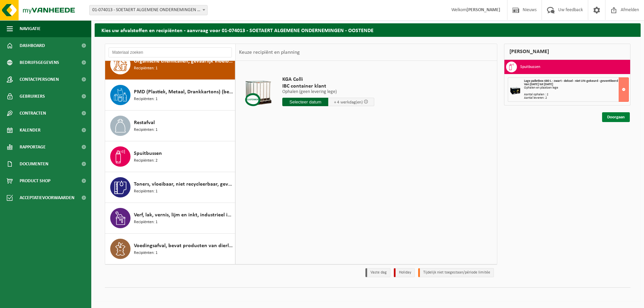 The width and height of the screenshot is (644, 308). I want to click on span: 01-074013 - SOETAERT ALGEMENE ONDERNEMINGEN - OOSTENDE, so click(149, 10).